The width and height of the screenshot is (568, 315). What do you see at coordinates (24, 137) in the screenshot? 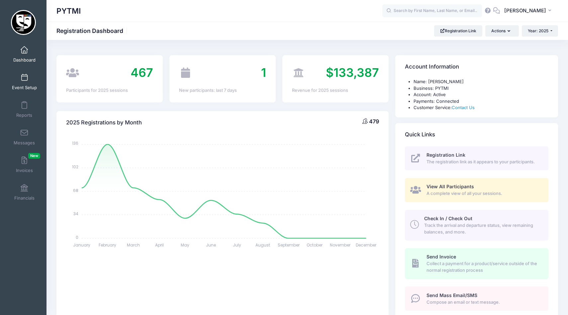
I see `a: Messages` at bounding box center [24, 137].